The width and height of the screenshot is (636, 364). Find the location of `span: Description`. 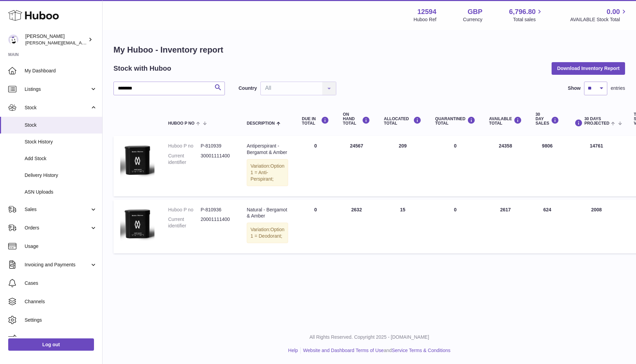

span: Description is located at coordinates (261, 123).